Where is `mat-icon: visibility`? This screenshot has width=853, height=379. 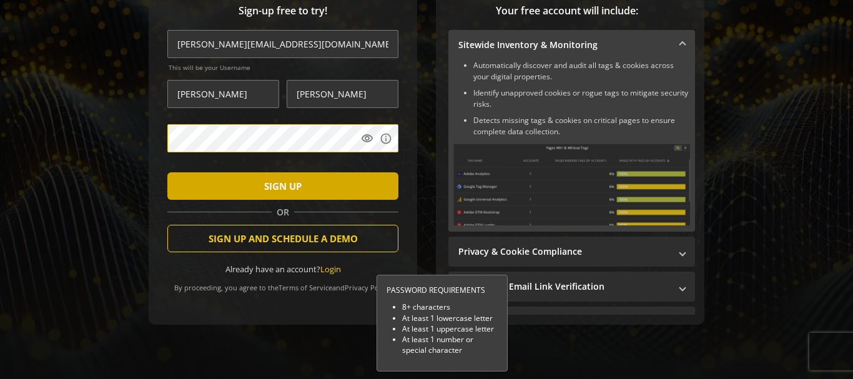
mat-icon: visibility is located at coordinates (367, 139).